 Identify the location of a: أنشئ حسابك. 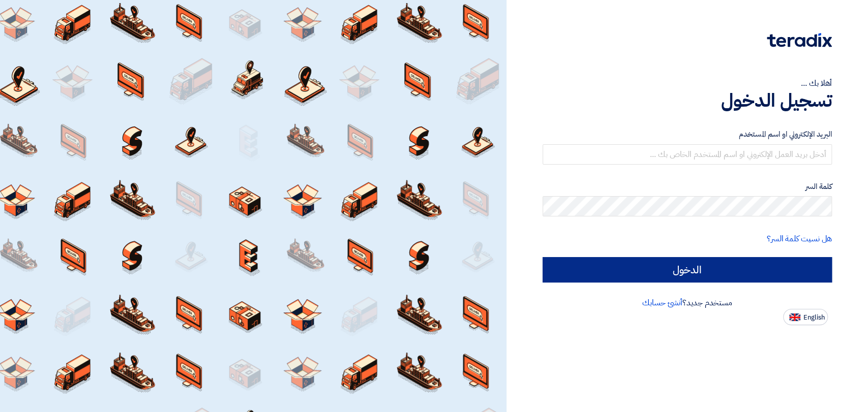
(662, 303).